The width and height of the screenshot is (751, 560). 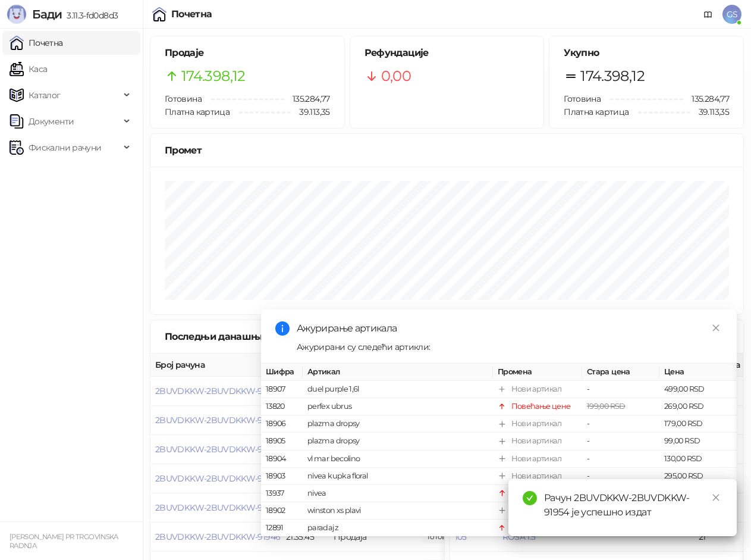 What do you see at coordinates (282, 372) in the screenshot?
I see `th: Шифра` at bounding box center [282, 372].